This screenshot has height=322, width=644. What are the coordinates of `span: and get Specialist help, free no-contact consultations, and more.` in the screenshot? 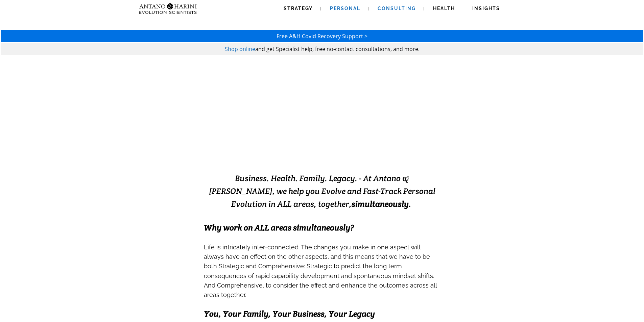 It's located at (337, 49).